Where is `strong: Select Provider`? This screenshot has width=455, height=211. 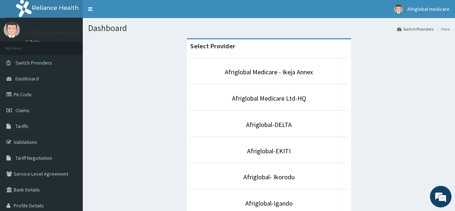
strong: Select Provider is located at coordinates (213, 46).